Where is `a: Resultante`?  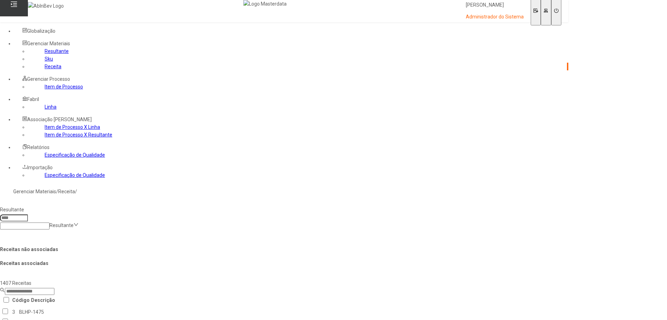 a: Resultante is located at coordinates (56, 51).